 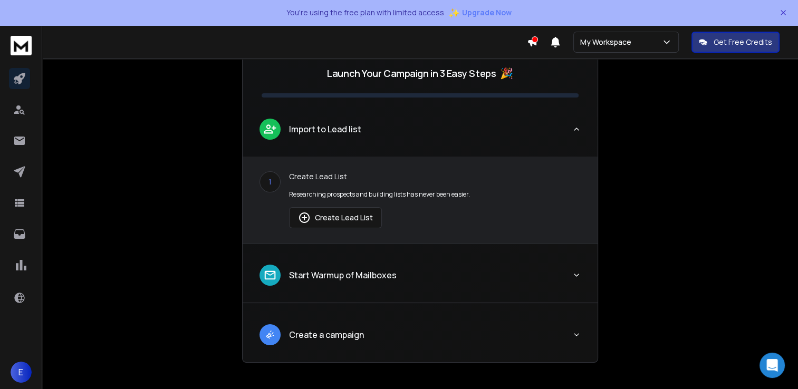 What do you see at coordinates (420, 133) in the screenshot?
I see `button: leadImport to Lead list` at bounding box center [420, 133].